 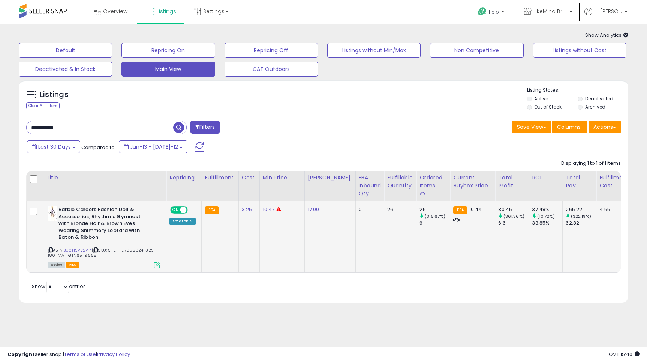 I want to click on span: Show Analytics, so click(x=607, y=35).